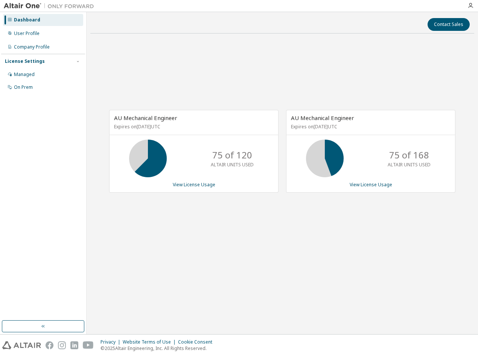 Image resolution: width=478 pixels, height=356 pixels. I want to click on div: License Settings, so click(25, 61).